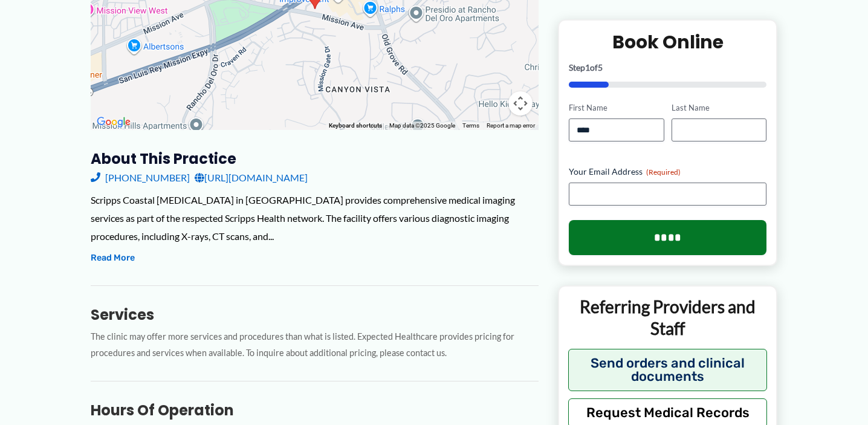  Describe the element at coordinates (616, 108) in the screenshot. I see `label: First Name` at that location.